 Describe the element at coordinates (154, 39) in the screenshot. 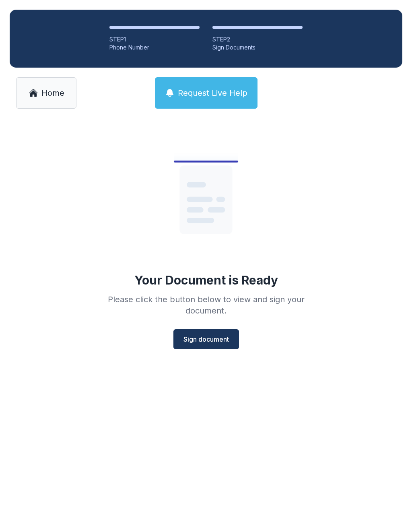

I see `div: STEP 1` at that location.